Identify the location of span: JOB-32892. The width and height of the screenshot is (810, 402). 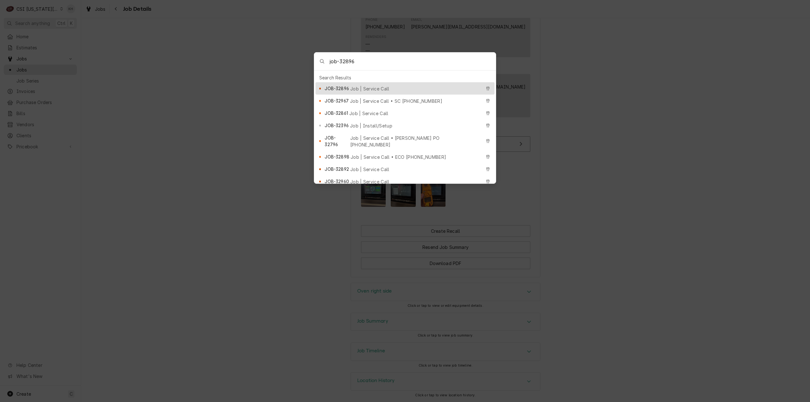
(337, 169).